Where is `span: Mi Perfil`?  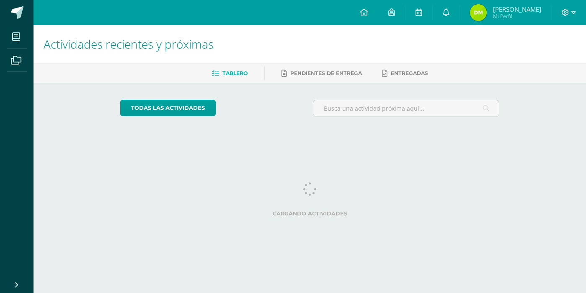
span: Mi Perfil is located at coordinates (517, 16).